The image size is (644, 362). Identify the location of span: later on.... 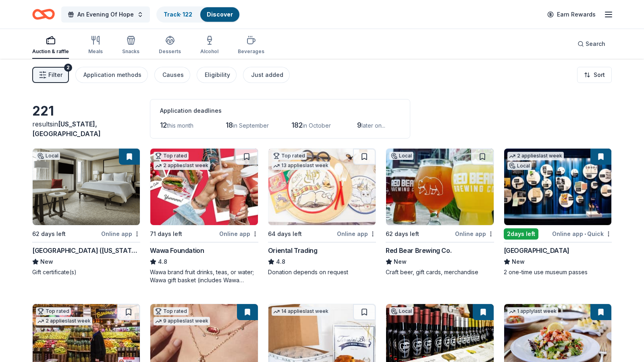
(374, 125).